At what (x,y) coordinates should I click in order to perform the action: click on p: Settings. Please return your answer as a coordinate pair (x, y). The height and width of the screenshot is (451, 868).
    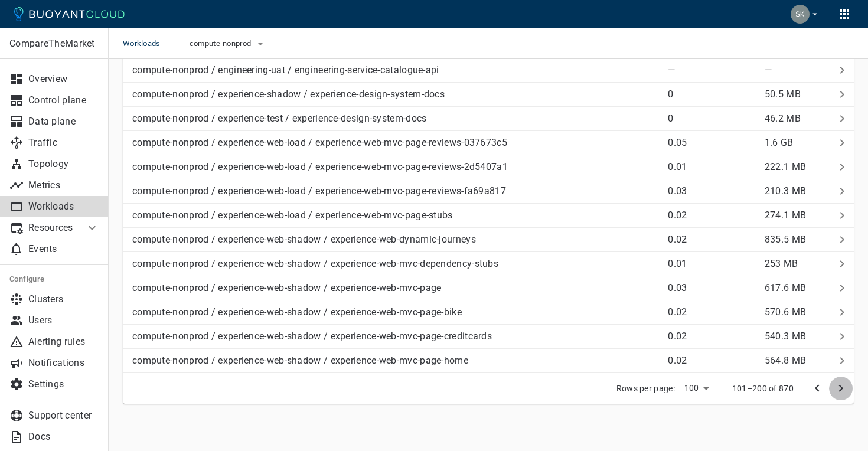
    Looking at the image, I should click on (63, 384).